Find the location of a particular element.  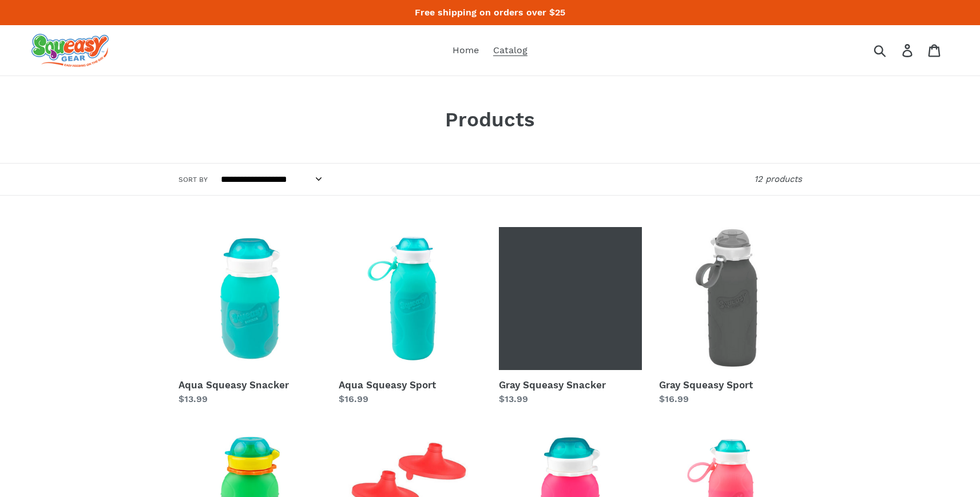

span: Home is located at coordinates (466, 50).